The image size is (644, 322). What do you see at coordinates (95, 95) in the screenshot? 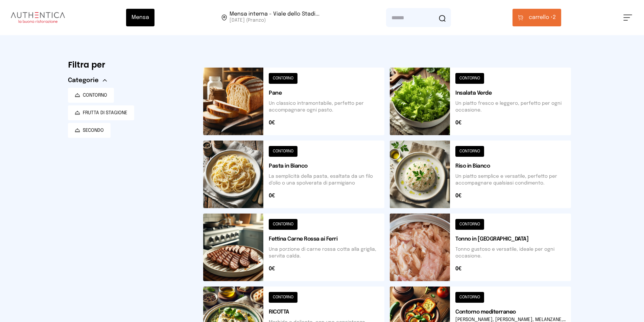
I see `span: CONTORNO` at bounding box center [95, 95].